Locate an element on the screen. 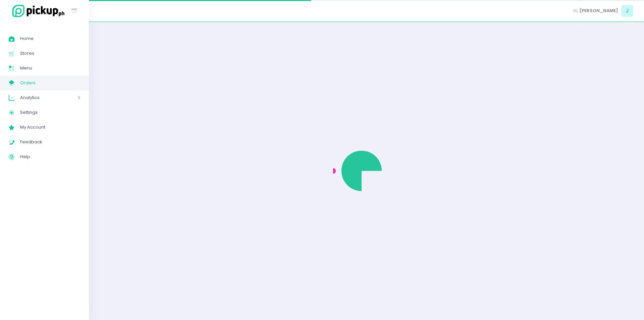 This screenshot has height=320, width=644. img: logo is located at coordinates (37, 10).